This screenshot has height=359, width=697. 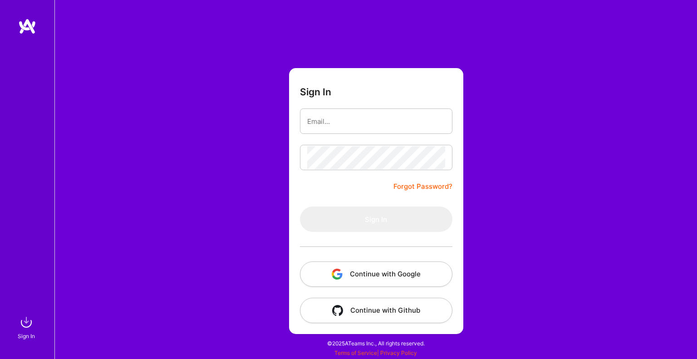 What do you see at coordinates (376, 274) in the screenshot?
I see `button: Continue with Google` at bounding box center [376, 274].